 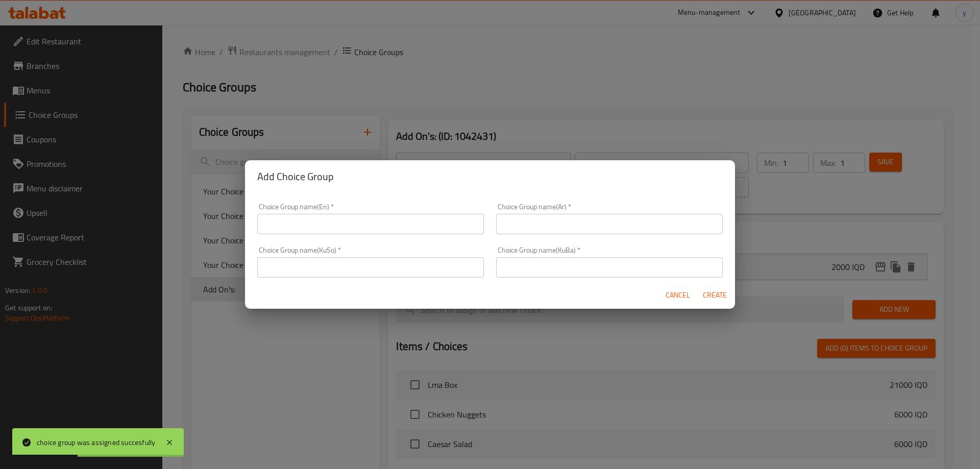 What do you see at coordinates (610, 224) in the screenshot?
I see `input: Please enter Choice Group name(ar)` at bounding box center [610, 224].